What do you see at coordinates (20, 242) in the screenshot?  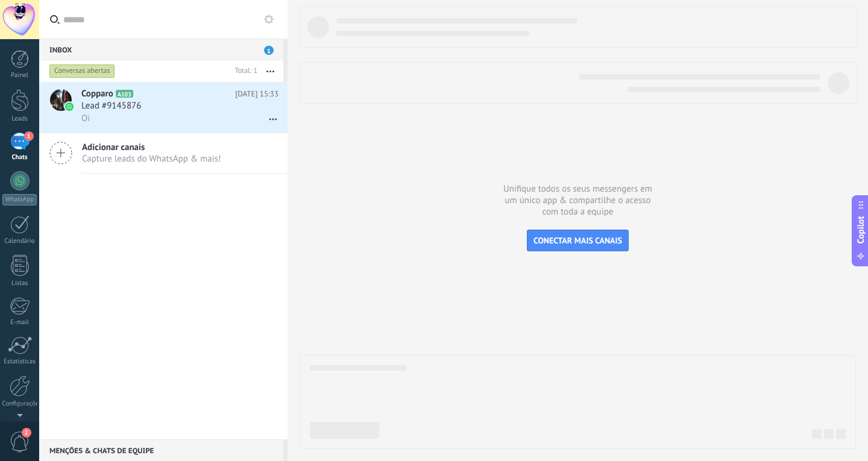 I see `div: Calendário` at bounding box center [20, 242].